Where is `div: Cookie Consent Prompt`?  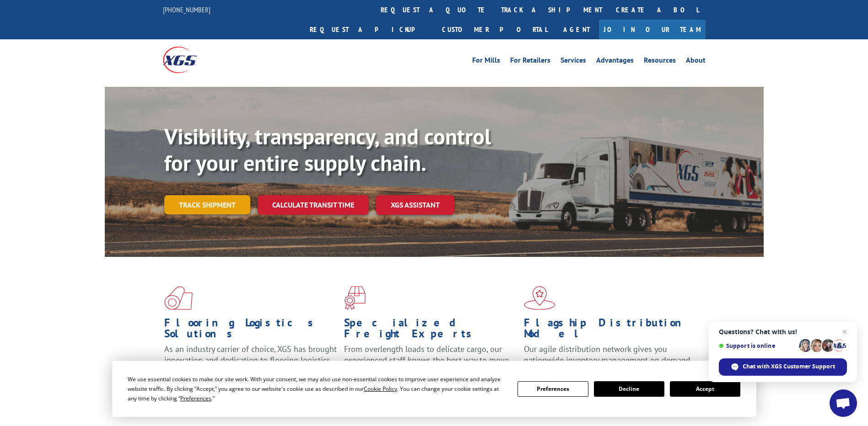 div: Cookie Consent Prompt is located at coordinates (434, 388).